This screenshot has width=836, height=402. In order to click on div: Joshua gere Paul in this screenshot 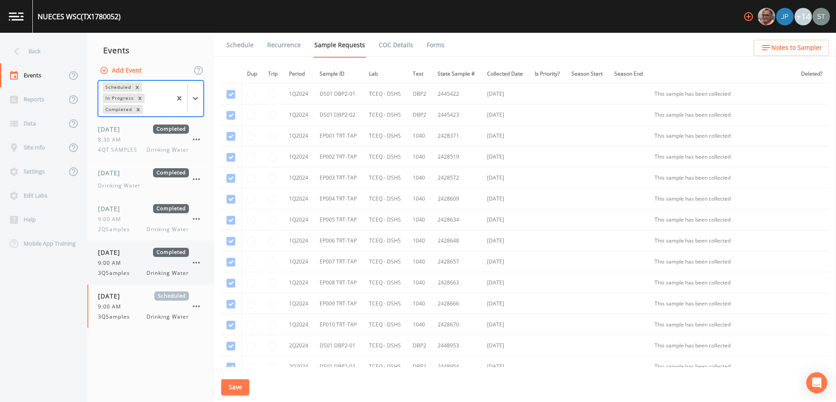, I will do `click(785, 17)`.